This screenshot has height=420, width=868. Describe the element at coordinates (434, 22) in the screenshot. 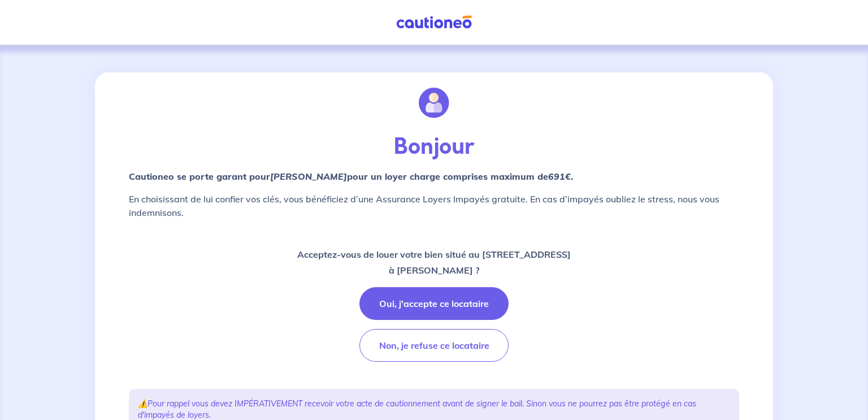

I see `img: Cautioneo` at that location.